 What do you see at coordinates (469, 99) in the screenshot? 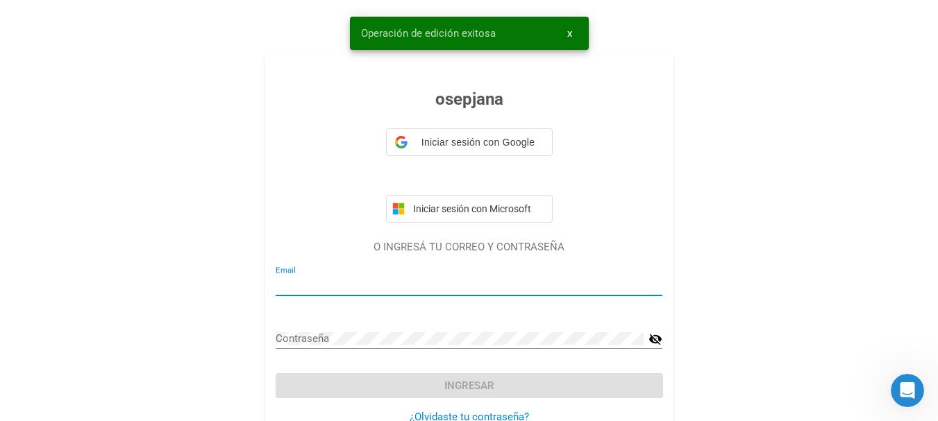
I see `h3: osepjana` at bounding box center [469, 99].